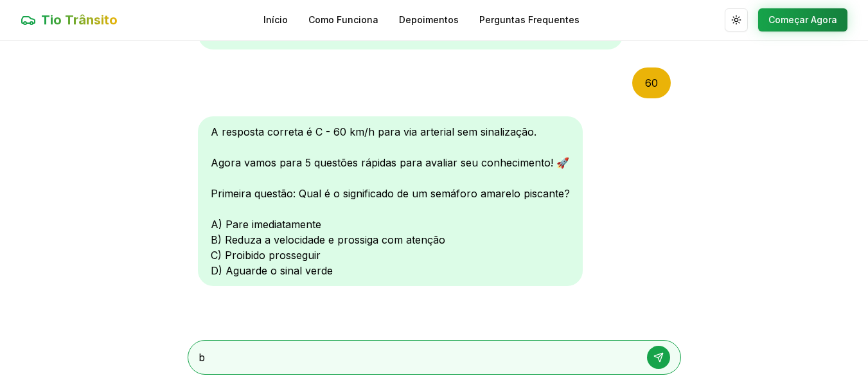 This screenshot has height=385, width=868. What do you see at coordinates (416, 357) in the screenshot?
I see `textarea: b` at bounding box center [416, 357].